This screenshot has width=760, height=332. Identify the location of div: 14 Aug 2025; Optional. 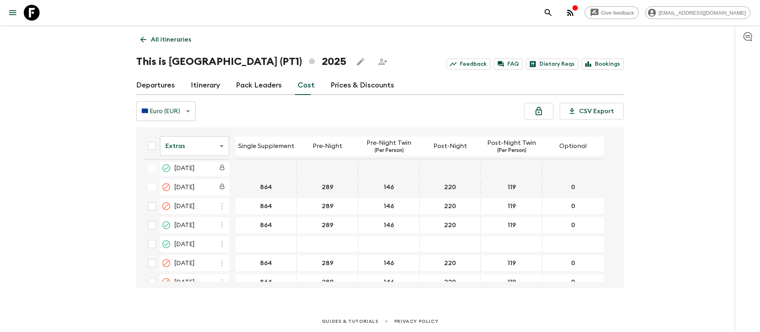
(573, 168).